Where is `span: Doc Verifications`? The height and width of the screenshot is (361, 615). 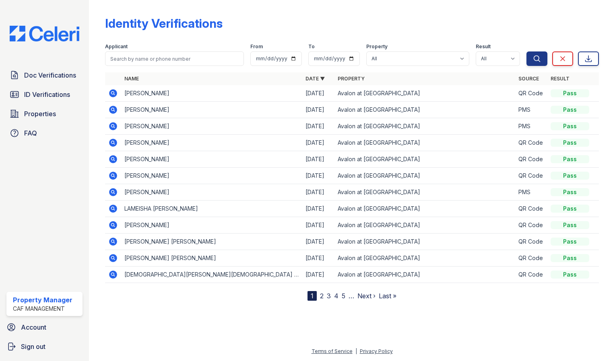
span: Doc Verifications is located at coordinates (50, 75).